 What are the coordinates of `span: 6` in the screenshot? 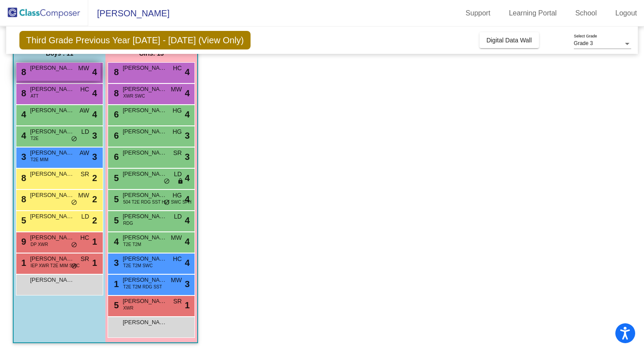 It's located at (115, 157).